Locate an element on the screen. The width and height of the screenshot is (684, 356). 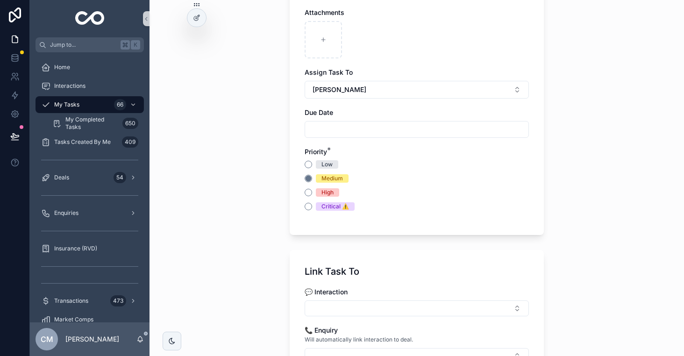
div: 66 is located at coordinates (120, 105).